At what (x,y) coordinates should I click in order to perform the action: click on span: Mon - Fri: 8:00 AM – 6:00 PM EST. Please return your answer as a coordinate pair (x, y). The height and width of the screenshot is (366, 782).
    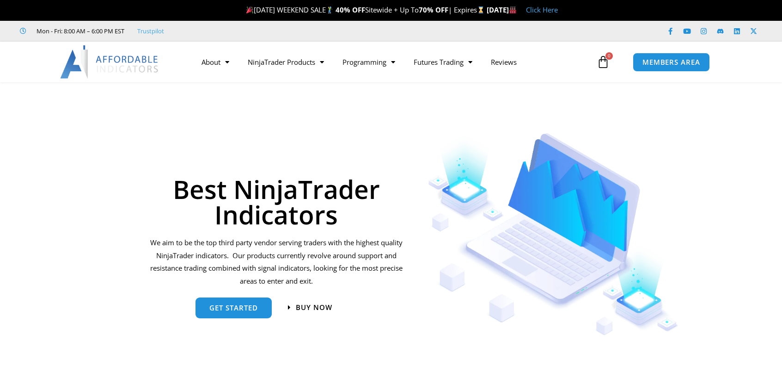
    Looking at the image, I should click on (79, 31).